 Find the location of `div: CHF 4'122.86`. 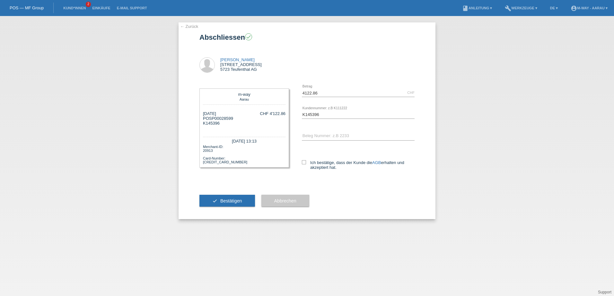

div: CHF 4'122.86 is located at coordinates (272, 114).